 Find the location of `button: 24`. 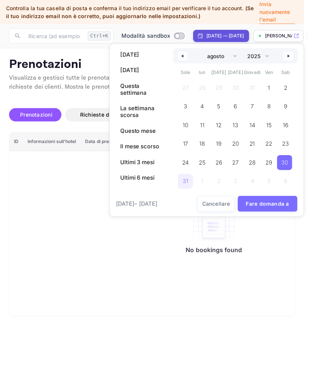

button: 24 is located at coordinates (187, 162).